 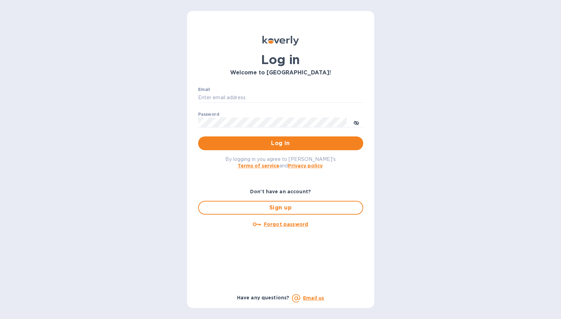 What do you see at coordinates (305, 166) in the screenshot?
I see `a: Privacy policy` at bounding box center [305, 166].